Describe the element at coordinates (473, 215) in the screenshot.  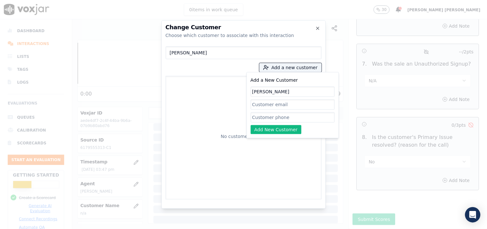
I see `div: Open Intercom Messenger` at that location.